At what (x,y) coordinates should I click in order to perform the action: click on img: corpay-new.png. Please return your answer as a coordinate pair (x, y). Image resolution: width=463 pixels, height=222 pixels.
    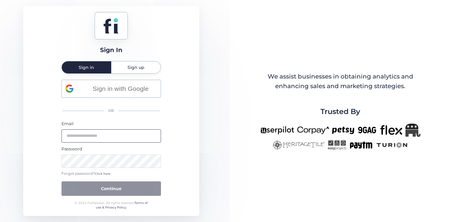
    Looking at the image, I should click on (313, 130).